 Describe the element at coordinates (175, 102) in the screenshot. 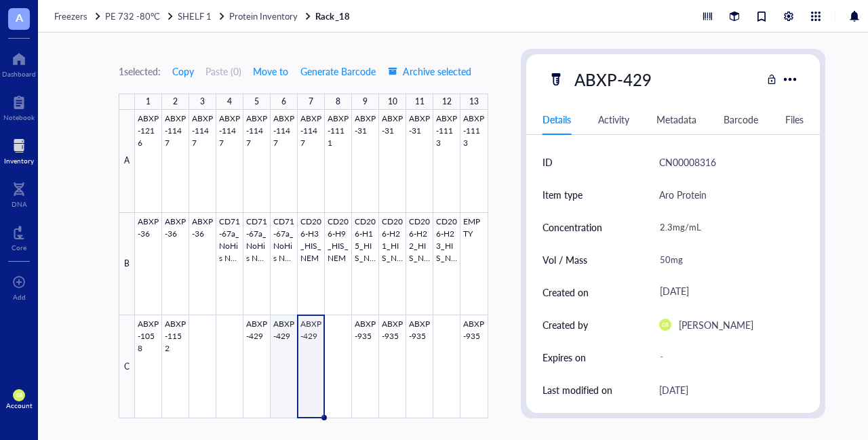

I see `div: 2` at that location.